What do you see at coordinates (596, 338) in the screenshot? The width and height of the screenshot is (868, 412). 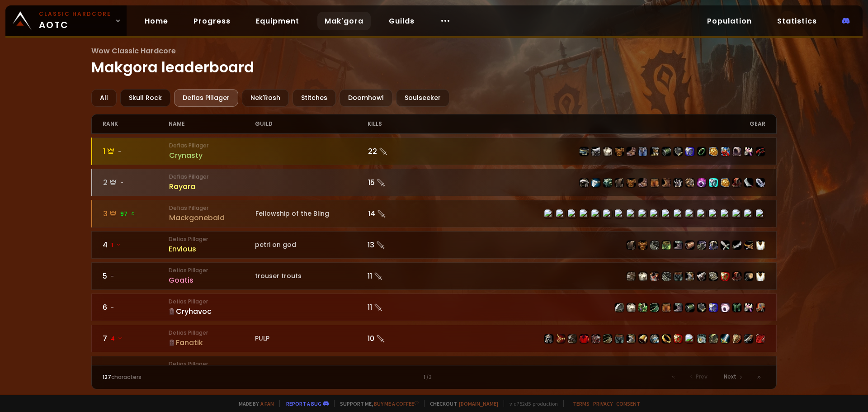 I see `img: item-10775` at bounding box center [596, 338].